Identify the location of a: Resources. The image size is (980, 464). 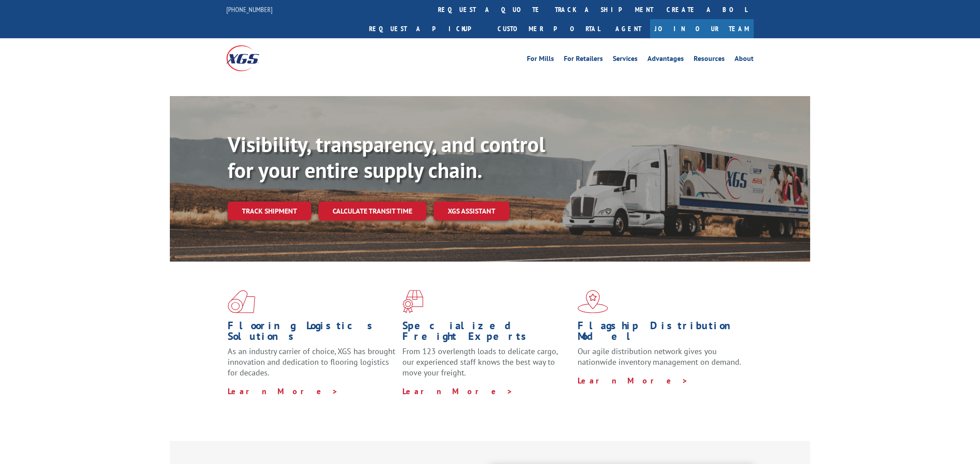
(709, 60).